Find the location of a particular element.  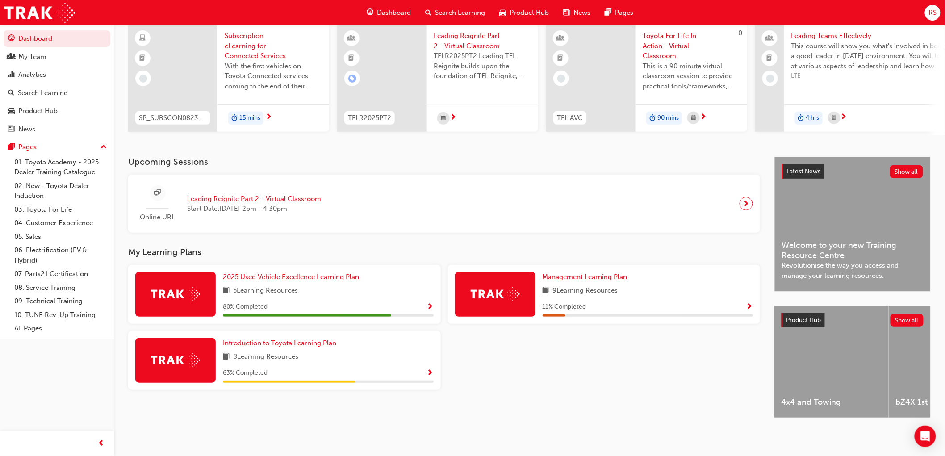

span: Online URL is located at coordinates (158, 217).